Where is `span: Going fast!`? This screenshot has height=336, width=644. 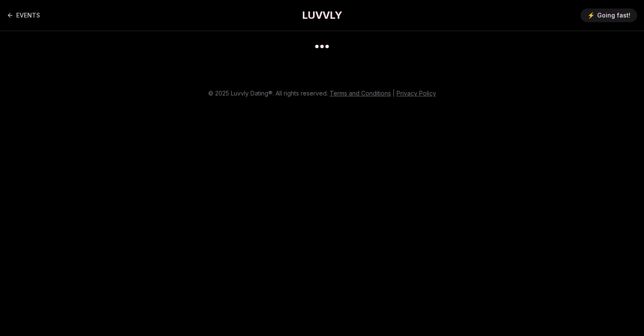
span: Going fast! is located at coordinates (614, 15).